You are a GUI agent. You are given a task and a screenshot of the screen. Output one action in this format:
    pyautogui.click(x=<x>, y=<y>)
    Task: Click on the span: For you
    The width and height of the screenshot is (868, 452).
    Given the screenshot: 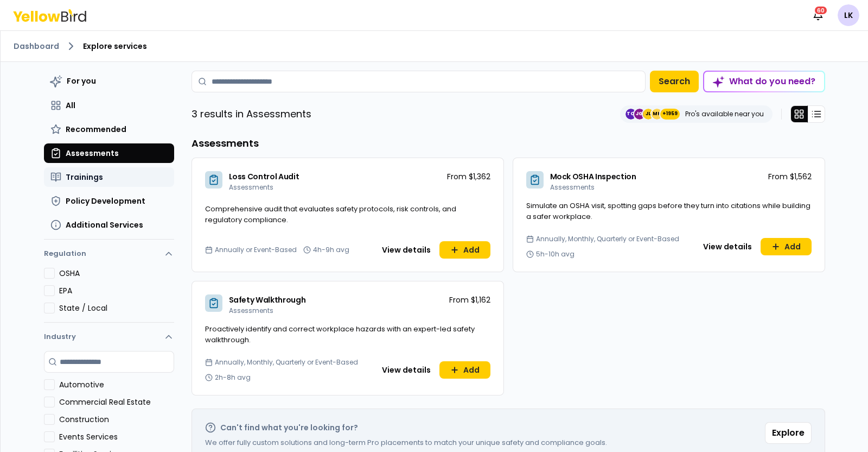 What is the action you would take?
    pyautogui.click(x=82, y=81)
    